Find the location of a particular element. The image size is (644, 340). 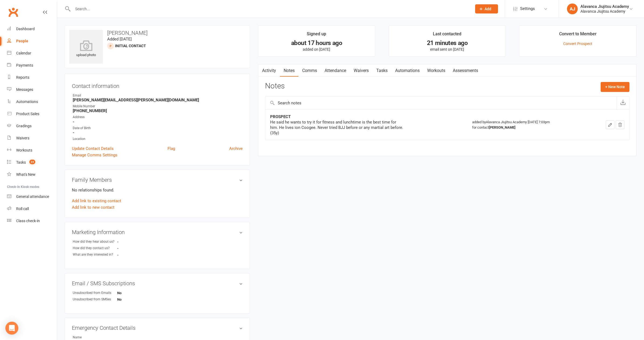

a: Tasks 24 is located at coordinates (32, 162).